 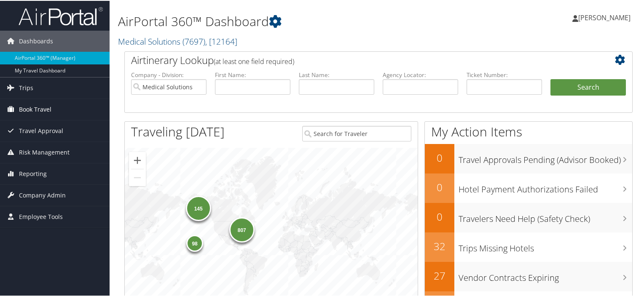 I want to click on label: Last Name:, so click(x=336, y=74).